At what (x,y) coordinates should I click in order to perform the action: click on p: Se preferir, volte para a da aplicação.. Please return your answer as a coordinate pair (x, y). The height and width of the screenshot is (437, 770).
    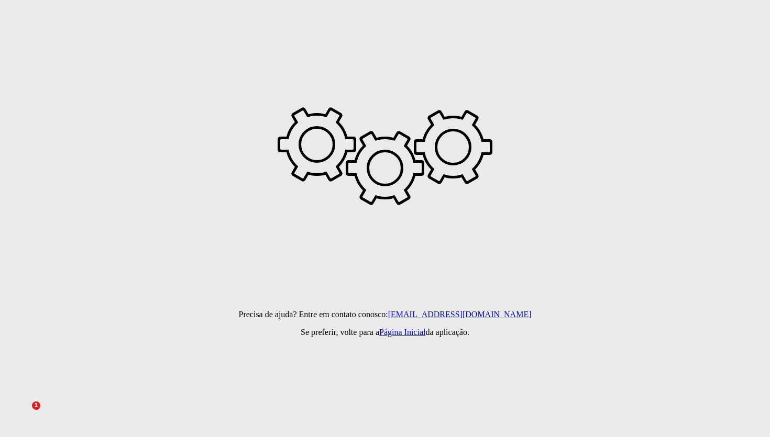
    Looking at the image, I should click on (385, 333).